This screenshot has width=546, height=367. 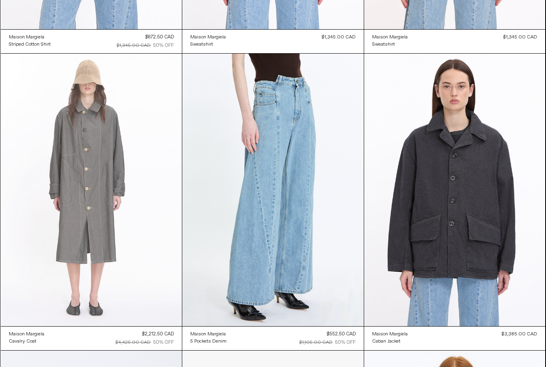 What do you see at coordinates (30, 44) in the screenshot?
I see `div: Striped Cotton Shirt` at bounding box center [30, 44].